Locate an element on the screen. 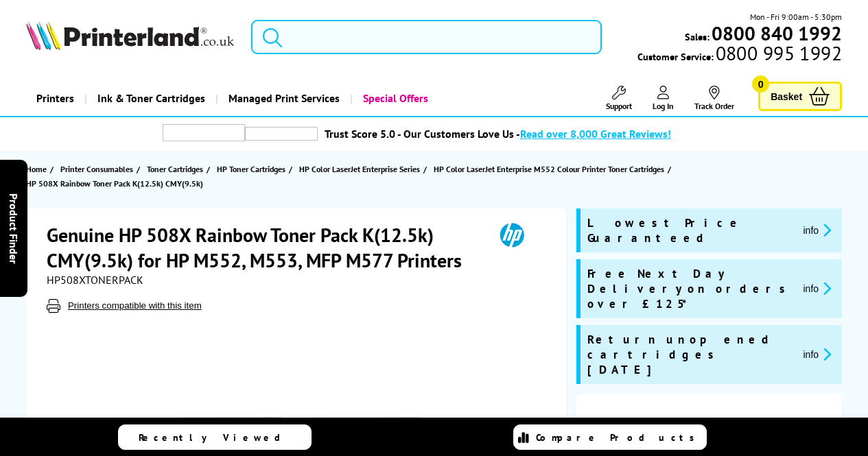 The image size is (868, 456). a: Log In is located at coordinates (662, 99).